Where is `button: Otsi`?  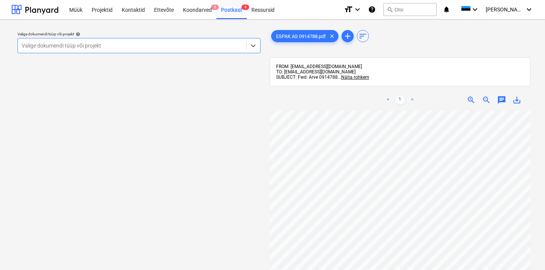 button: Otsi is located at coordinates (410, 10).